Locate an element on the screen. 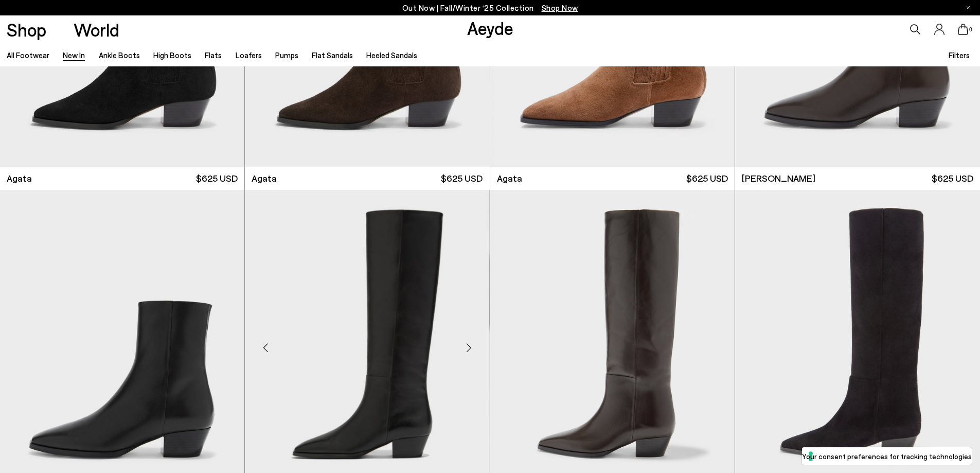 This screenshot has height=473, width=980. a: High Boots is located at coordinates (172, 55).